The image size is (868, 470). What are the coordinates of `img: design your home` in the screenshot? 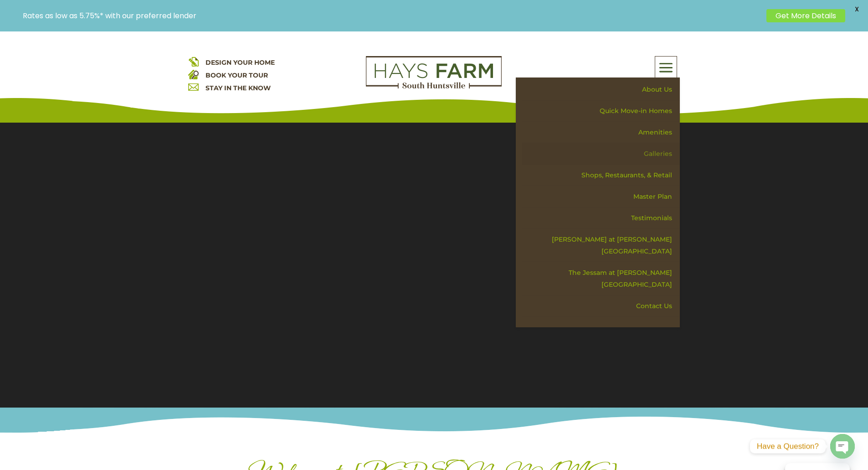 It's located at (193, 61).